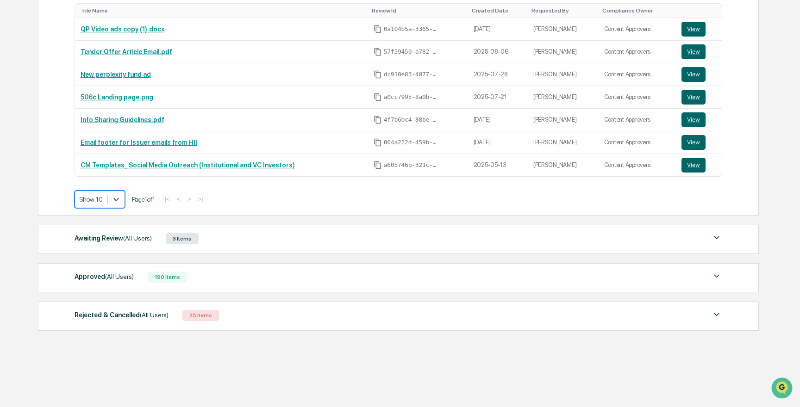 This screenshot has height=407, width=800. What do you see at coordinates (38, 139) in the screenshot?
I see `span: Data Lookup` at bounding box center [38, 139].